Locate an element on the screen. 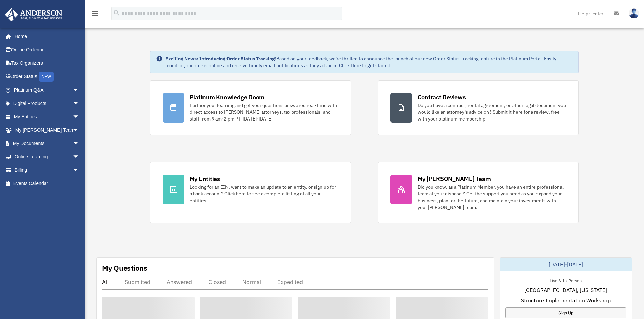 Image resolution: width=644 pixels, height=319 pixels. img: User Pic is located at coordinates (633, 13).